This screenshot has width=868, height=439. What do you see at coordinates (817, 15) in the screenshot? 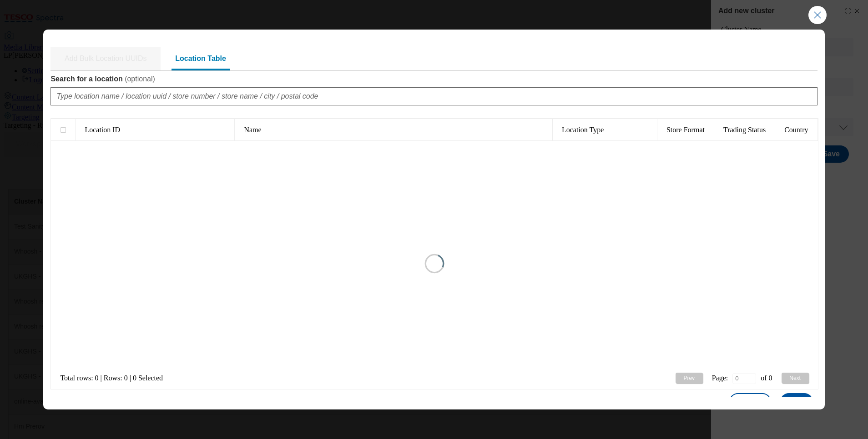
I see `button: Close Modal` at bounding box center [817, 15].